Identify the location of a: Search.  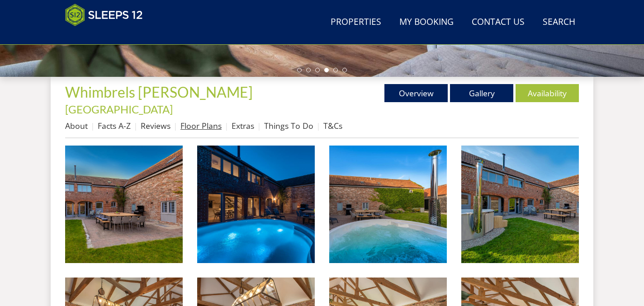
(559, 22).